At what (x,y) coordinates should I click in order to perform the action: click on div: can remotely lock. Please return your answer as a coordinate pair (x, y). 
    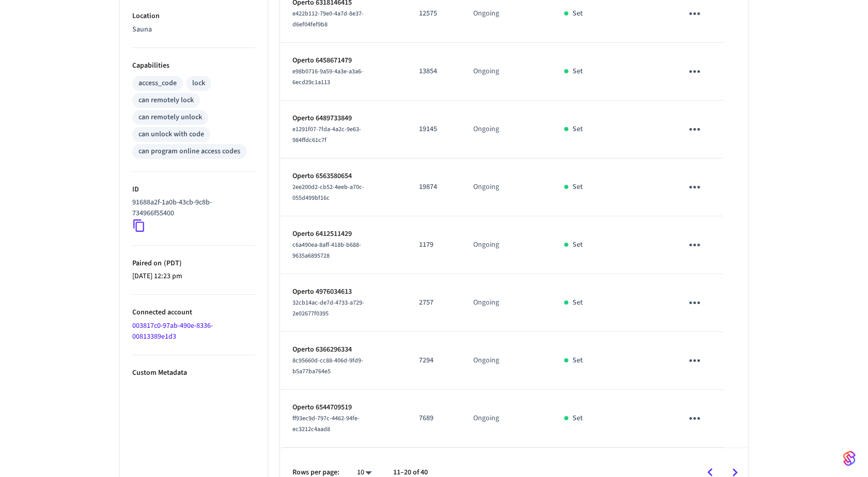
    Looking at the image, I should click on (166, 100).